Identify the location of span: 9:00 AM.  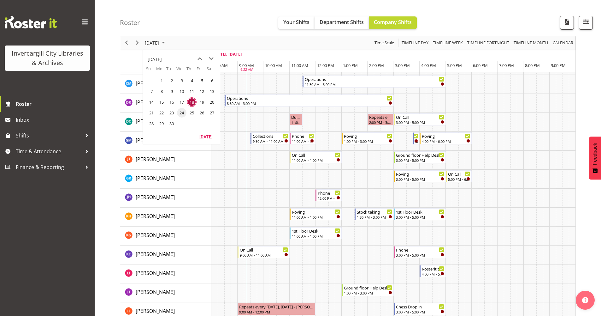
(246, 65).